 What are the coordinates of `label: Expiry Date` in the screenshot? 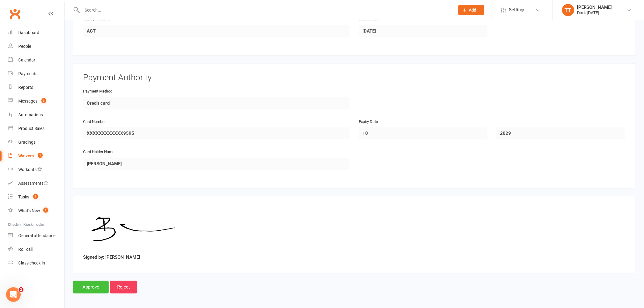 It's located at (368, 122).